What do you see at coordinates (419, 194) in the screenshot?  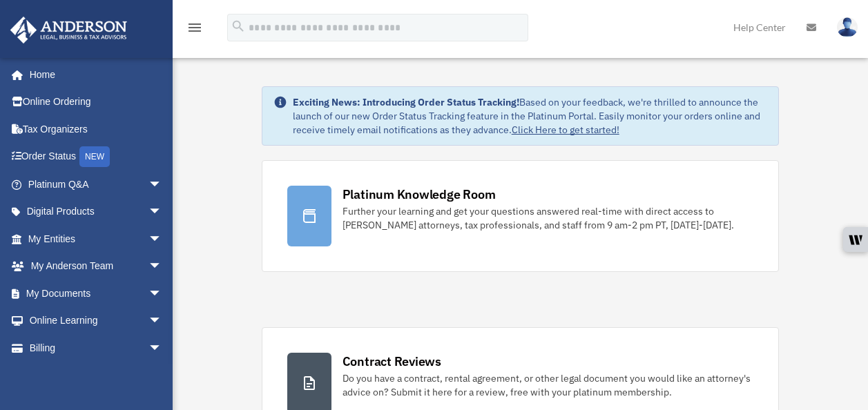 I see `div: Platinum Knowledge Room` at bounding box center [419, 194].